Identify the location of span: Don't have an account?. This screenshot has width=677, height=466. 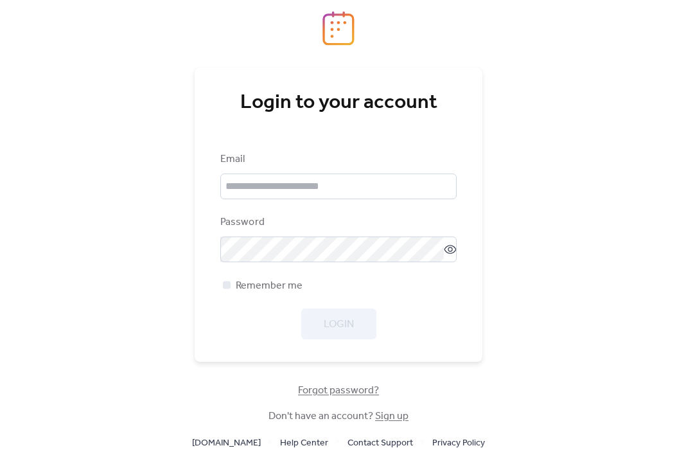
(339, 416).